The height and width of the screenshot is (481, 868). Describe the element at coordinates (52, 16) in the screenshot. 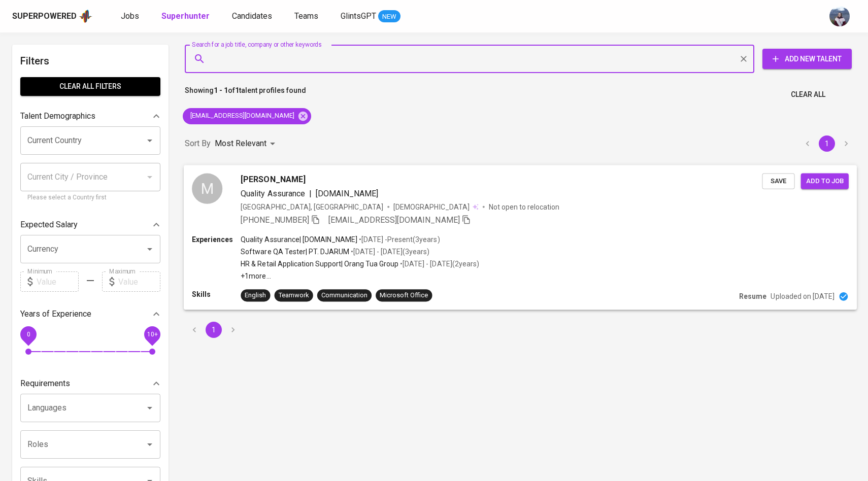

I see `a: Superpoweredapp logo` at that location.